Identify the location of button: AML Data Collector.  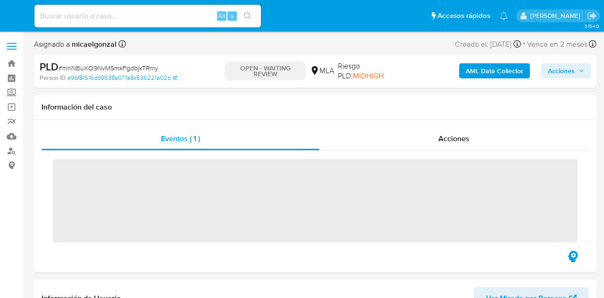
(494, 71).